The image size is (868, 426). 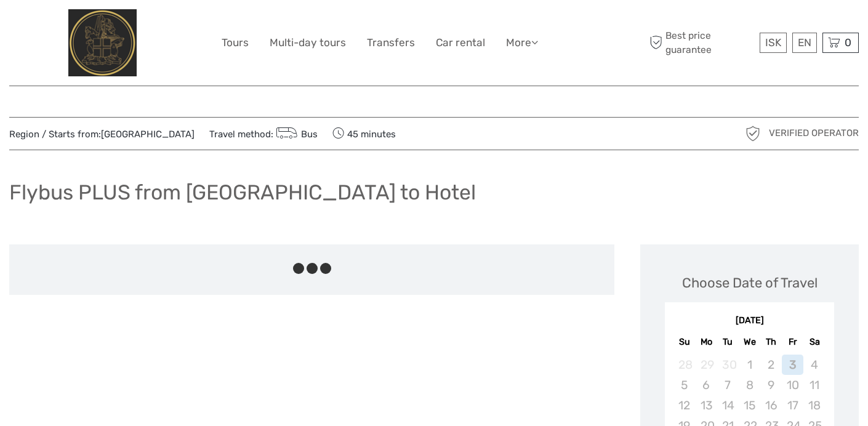 What do you see at coordinates (728, 405) in the screenshot?
I see `div: Not available Tuesday, October 14th, 2025` at bounding box center [728, 405].